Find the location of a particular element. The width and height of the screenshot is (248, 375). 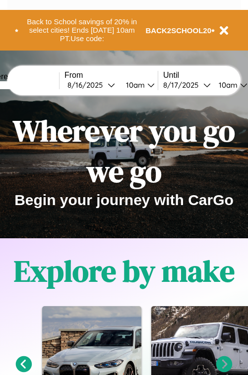

div: 8 / 16 / 2025 is located at coordinates (87, 85).